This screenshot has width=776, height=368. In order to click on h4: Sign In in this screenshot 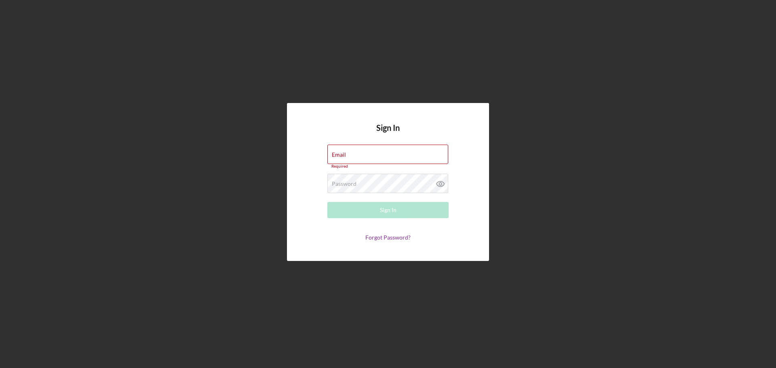, I will do `click(388, 134)`.